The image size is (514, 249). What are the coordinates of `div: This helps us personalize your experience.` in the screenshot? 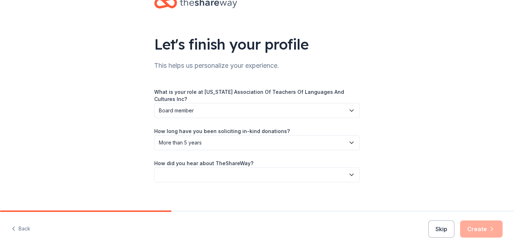 It's located at (257, 66).